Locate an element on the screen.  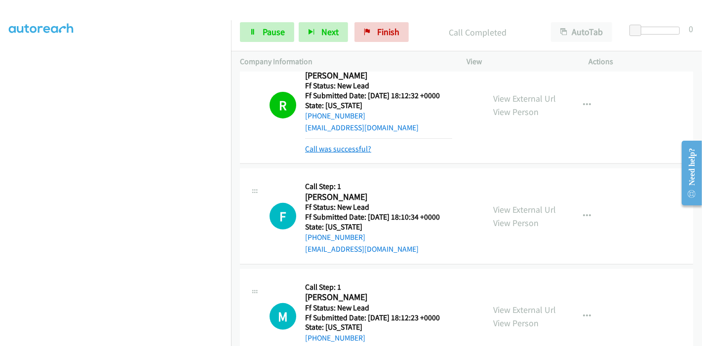
span: Finish is located at coordinates (388, 32).